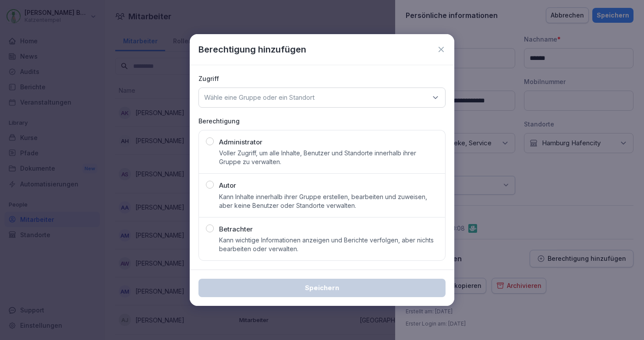  Describe the element at coordinates (252, 50) in the screenshot. I see `p: Berechtigung hinzufügen` at that location.